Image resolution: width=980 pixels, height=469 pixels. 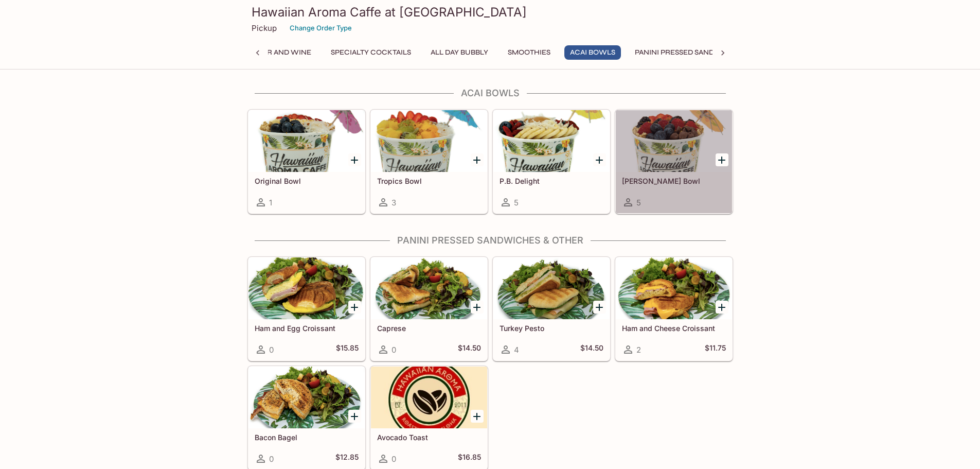 What do you see at coordinates (477, 160) in the screenshot?
I see `button: Add Tropics Bowl` at bounding box center [477, 160].